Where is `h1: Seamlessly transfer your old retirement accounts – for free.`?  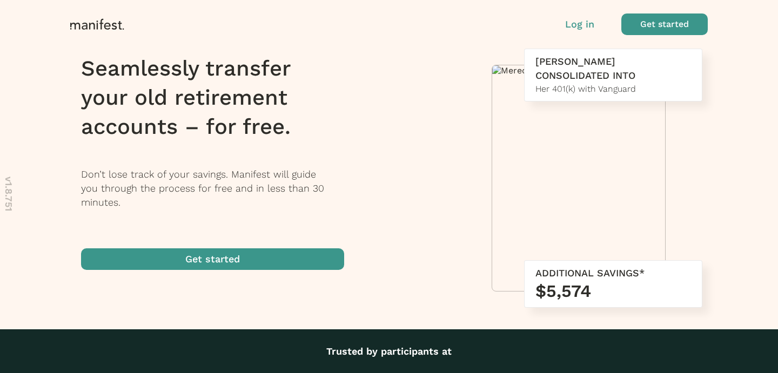 h1: Seamlessly transfer your old retirement accounts – for free. is located at coordinates (219, 98).